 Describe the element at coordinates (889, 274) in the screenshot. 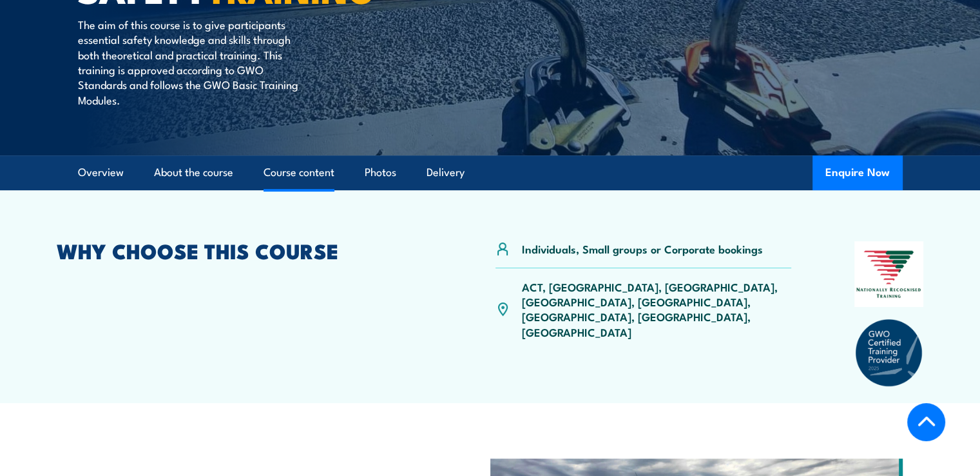

I see `img: Nationally Recognised Training logo.` at that location.